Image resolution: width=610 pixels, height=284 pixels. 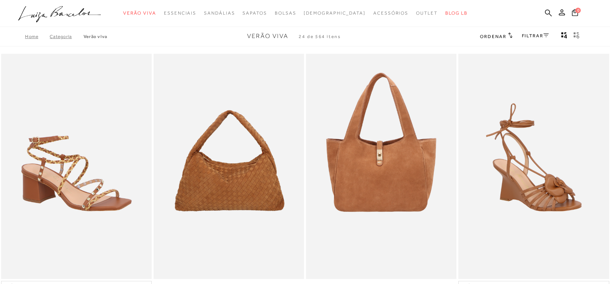 I want to click on a: BLOG LB, so click(x=456, y=13).